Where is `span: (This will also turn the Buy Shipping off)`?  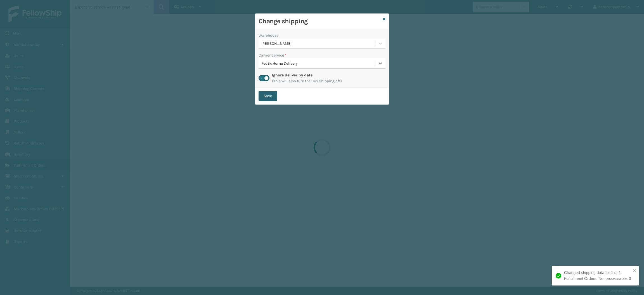
span: (This will also turn the Buy Shipping off) is located at coordinates (307, 81).